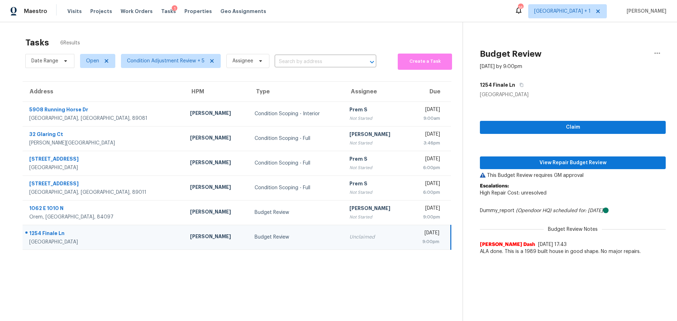 The image size is (677, 321). I want to click on th: Due, so click(430, 92).